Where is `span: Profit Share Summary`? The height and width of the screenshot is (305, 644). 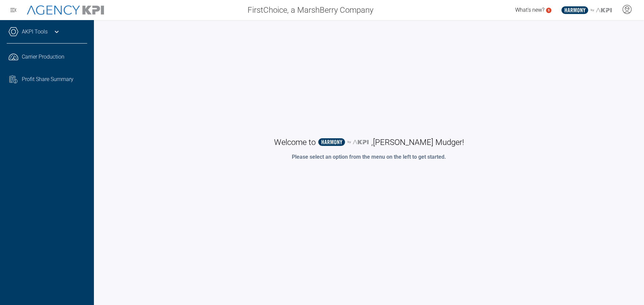
span: Profit Share Summary is located at coordinates (48, 80).